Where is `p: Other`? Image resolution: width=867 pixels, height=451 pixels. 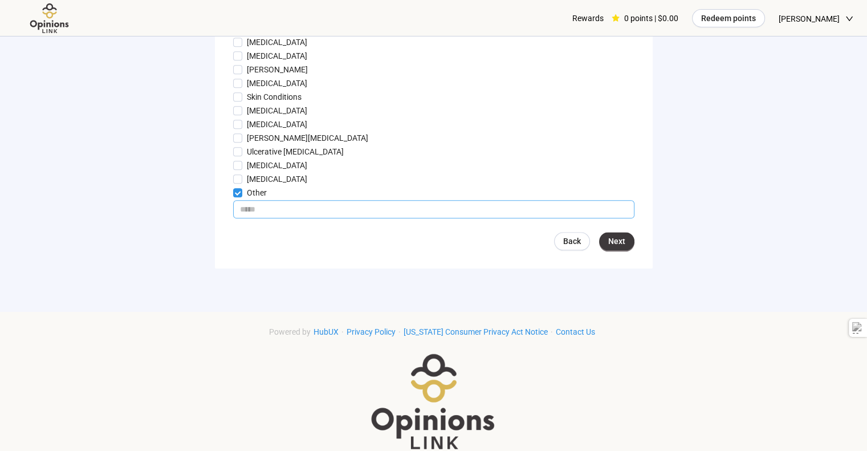
p: Other is located at coordinates (257, 193).